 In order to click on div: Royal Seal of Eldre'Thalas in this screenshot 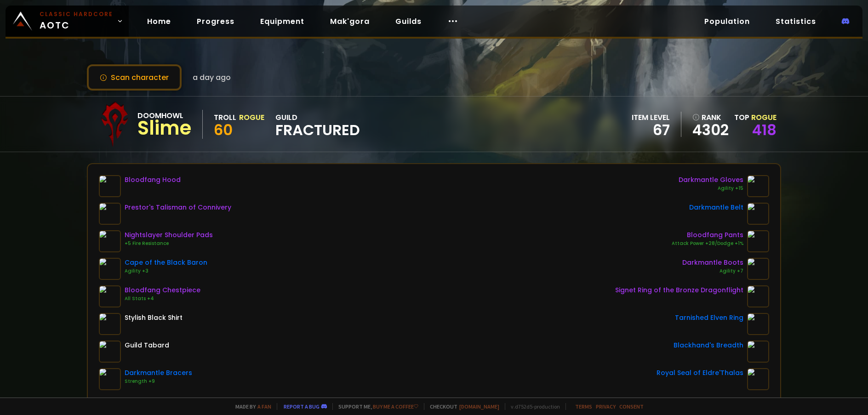, I will do `click(700, 373)`.